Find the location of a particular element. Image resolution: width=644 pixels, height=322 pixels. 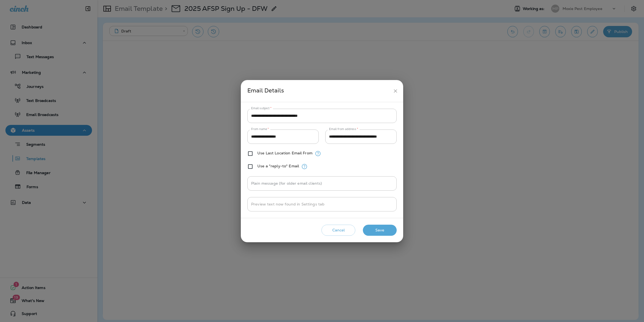

label: Use Last Location Email From is located at coordinates (285, 153).